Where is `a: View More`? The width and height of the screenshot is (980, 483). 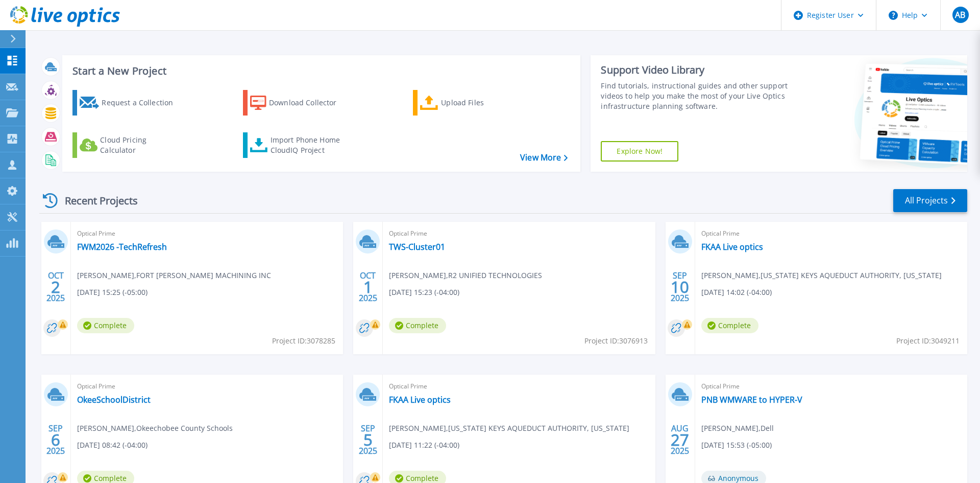 a: View More is located at coordinates (544, 157).